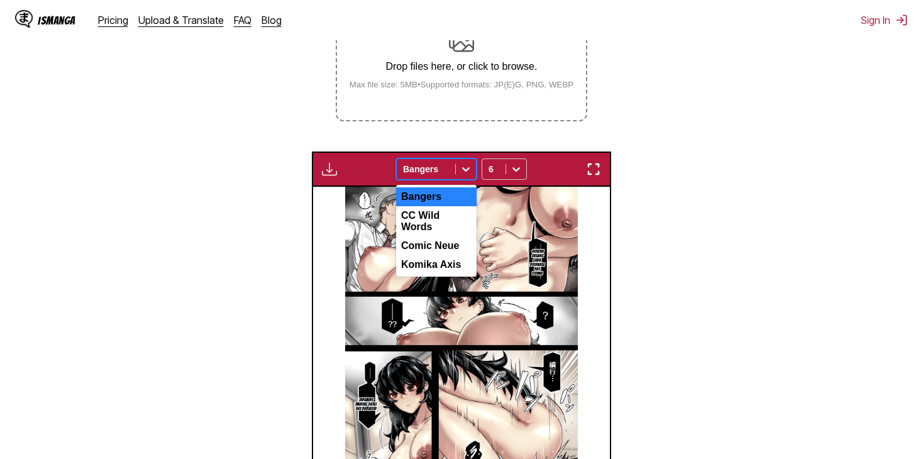 The image size is (923, 459). Describe the element at coordinates (57, 20) in the screenshot. I see `a: IsManga LogoIsManga` at that location.